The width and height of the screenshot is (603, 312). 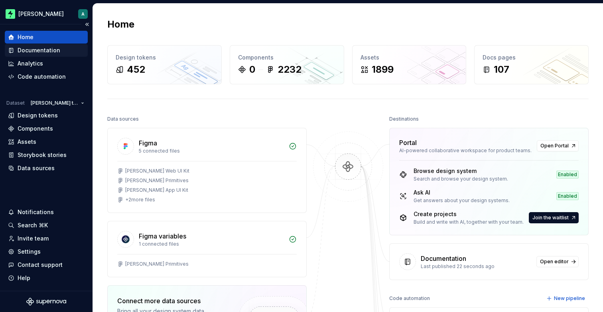 What do you see at coordinates (555, 146) in the screenshot?
I see `span: Open Portal` at bounding box center [555, 146].